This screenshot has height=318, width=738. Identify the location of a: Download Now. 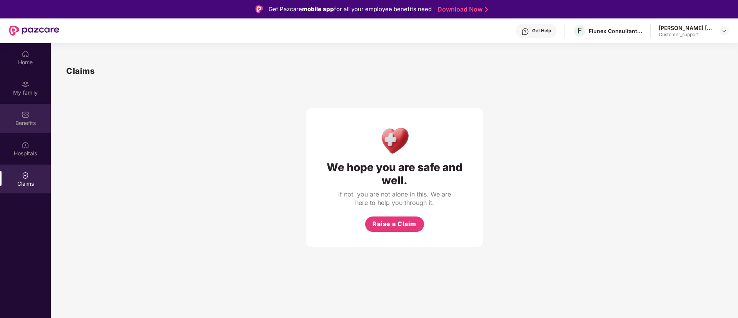
(461, 9).